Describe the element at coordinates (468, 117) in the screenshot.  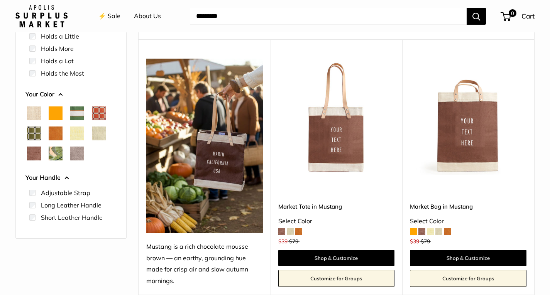
I see `a: Market Bag in MustangMarket Bag in Mustang` at that location.